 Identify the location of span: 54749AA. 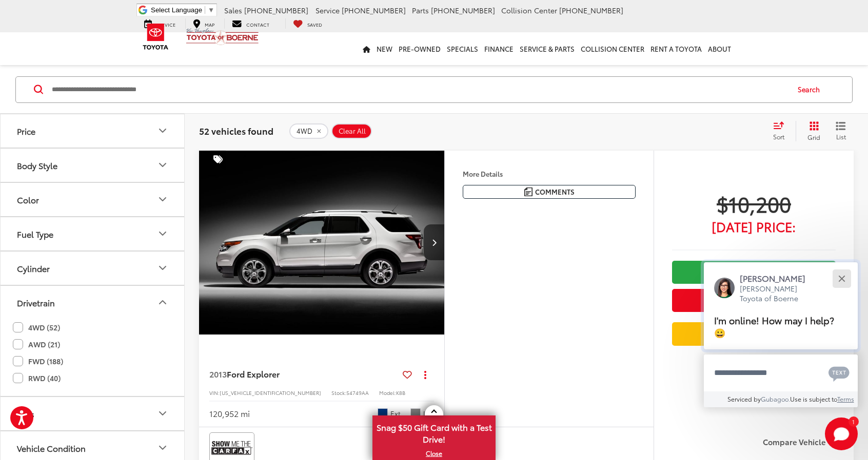
(357, 392).